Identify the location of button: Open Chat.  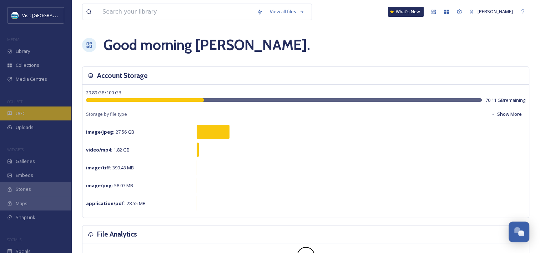
(519, 232).